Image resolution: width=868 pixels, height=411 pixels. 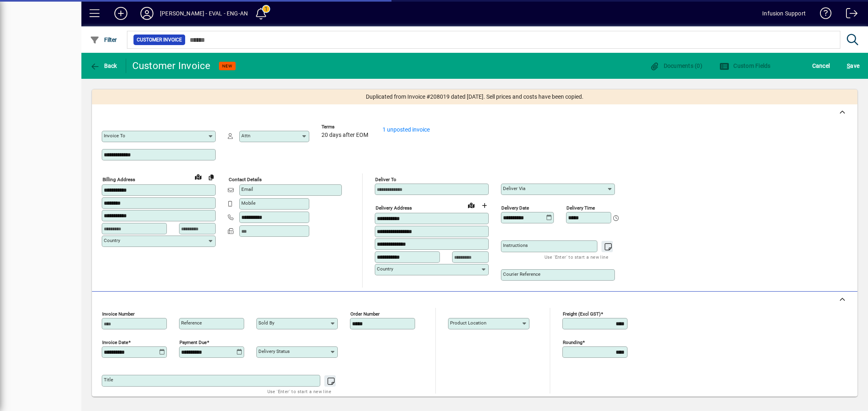 I want to click on mat-label: Sold by, so click(x=266, y=323).